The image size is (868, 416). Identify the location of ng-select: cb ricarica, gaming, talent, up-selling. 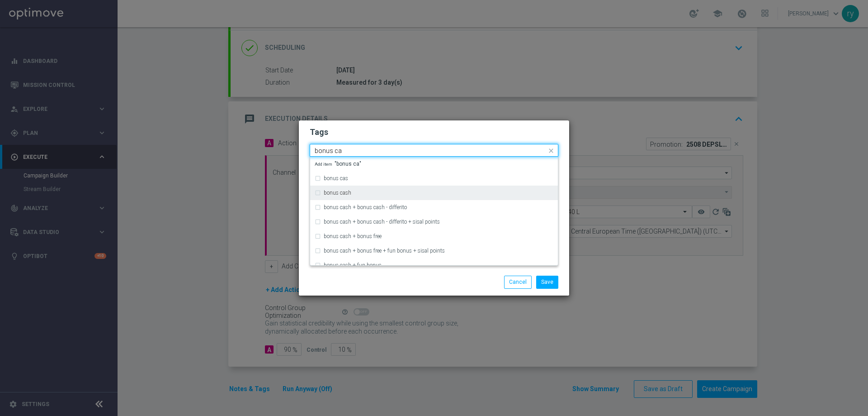
(434, 150).